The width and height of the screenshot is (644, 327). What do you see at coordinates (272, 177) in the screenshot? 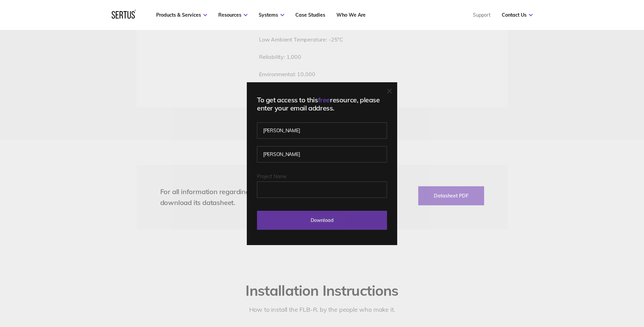
I see `span: Project Name` at bounding box center [272, 177].